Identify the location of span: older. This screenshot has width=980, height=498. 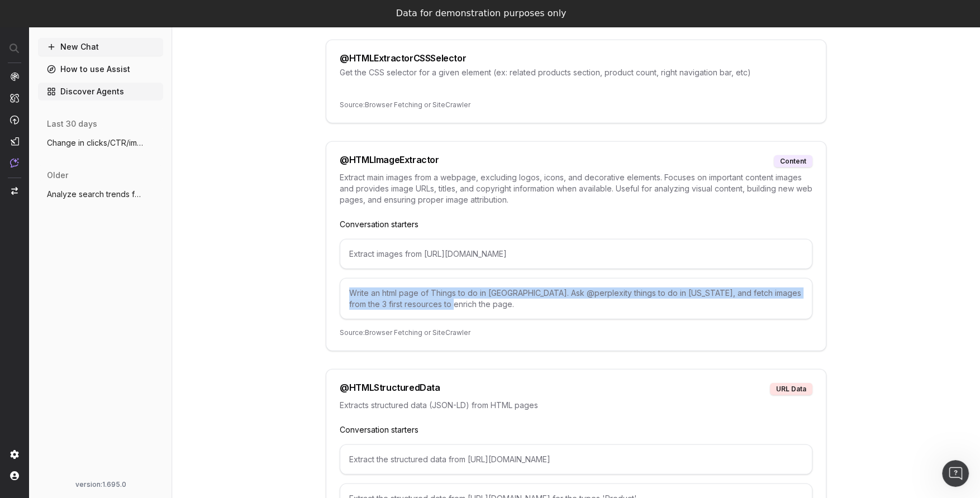
(58, 175).